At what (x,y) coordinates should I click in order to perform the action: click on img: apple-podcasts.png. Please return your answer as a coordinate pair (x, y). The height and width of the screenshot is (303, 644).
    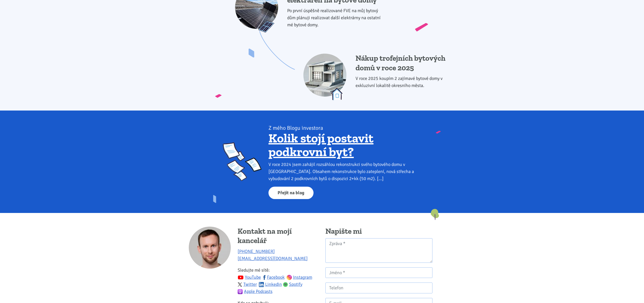
    Looking at the image, I should click on (240, 292).